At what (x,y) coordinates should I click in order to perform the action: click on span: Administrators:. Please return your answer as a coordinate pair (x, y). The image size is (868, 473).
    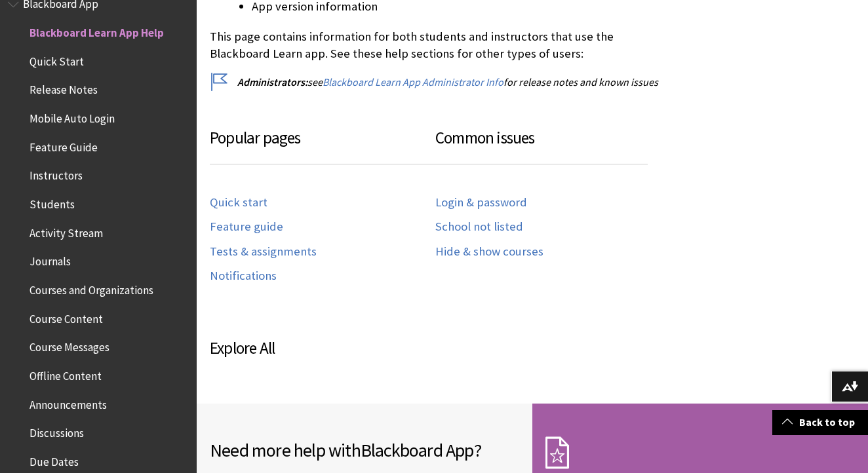
    Looking at the image, I should click on (272, 82).